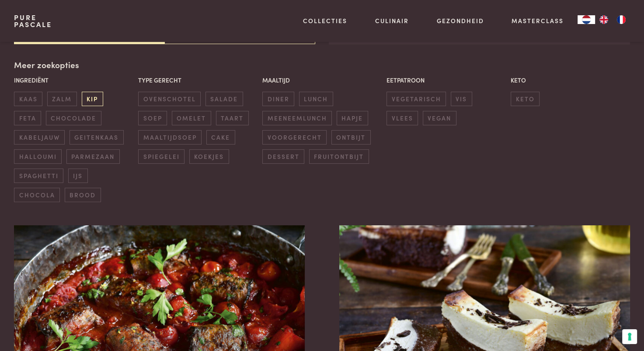 Image resolution: width=644 pixels, height=351 pixels. What do you see at coordinates (351, 137) in the screenshot?
I see `span: ontbijt` at bounding box center [351, 137].